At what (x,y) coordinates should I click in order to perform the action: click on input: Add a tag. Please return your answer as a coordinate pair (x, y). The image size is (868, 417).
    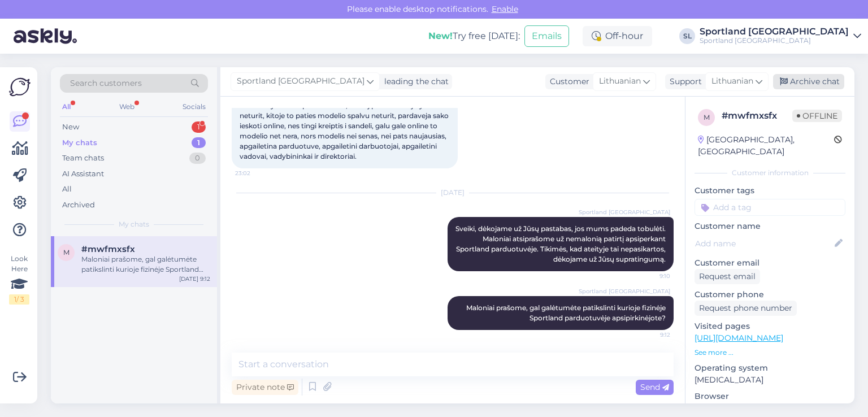
    Looking at the image, I should click on (770, 207).